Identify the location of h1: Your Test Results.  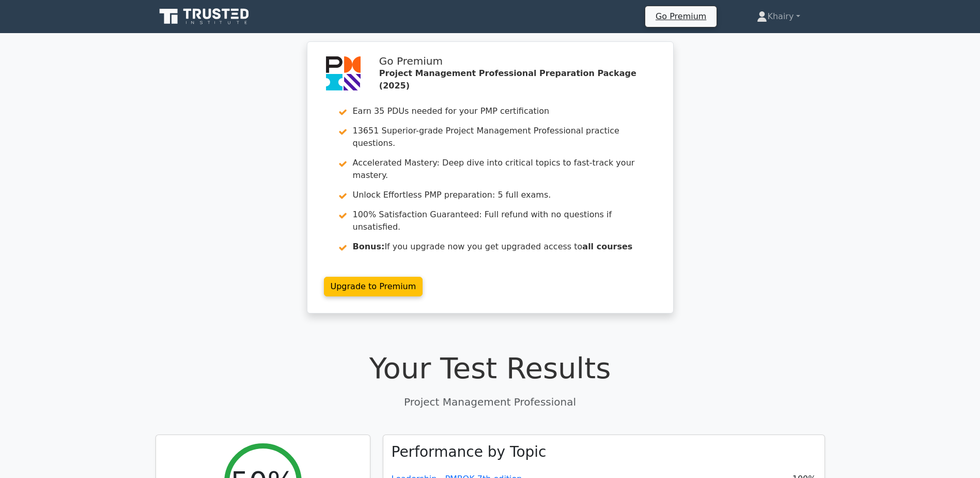
(491, 368).